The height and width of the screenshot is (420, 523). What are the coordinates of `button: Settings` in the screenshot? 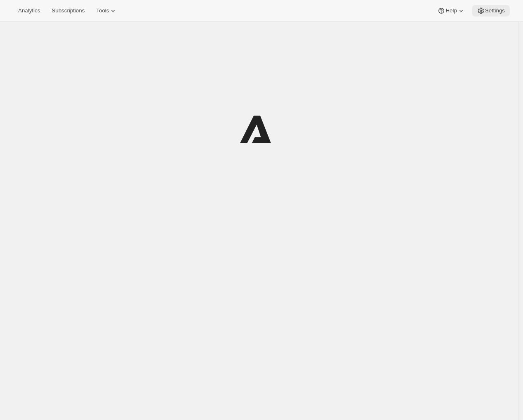 It's located at (491, 11).